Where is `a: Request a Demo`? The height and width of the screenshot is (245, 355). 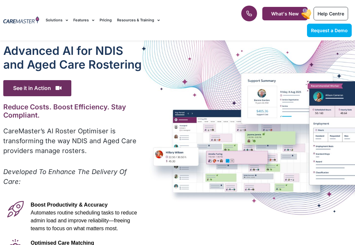
a: Request a Demo is located at coordinates (329, 30).